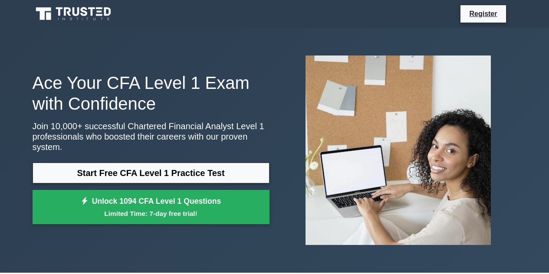  I want to click on p: Join 10,000+ successful Chartered Financial Analyst Level 1 professionals who boosted their caree..., so click(151, 137).